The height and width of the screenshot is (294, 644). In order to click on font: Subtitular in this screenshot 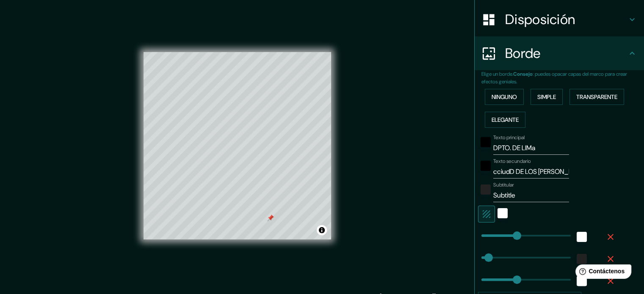, I will do `click(504, 185)`.